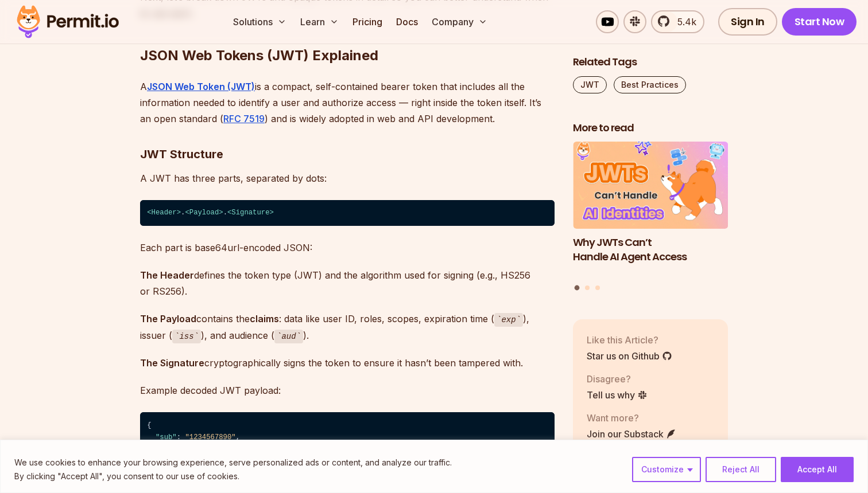 The height and width of the screenshot is (493, 868). I want to click on a: Start Now, so click(819, 22).